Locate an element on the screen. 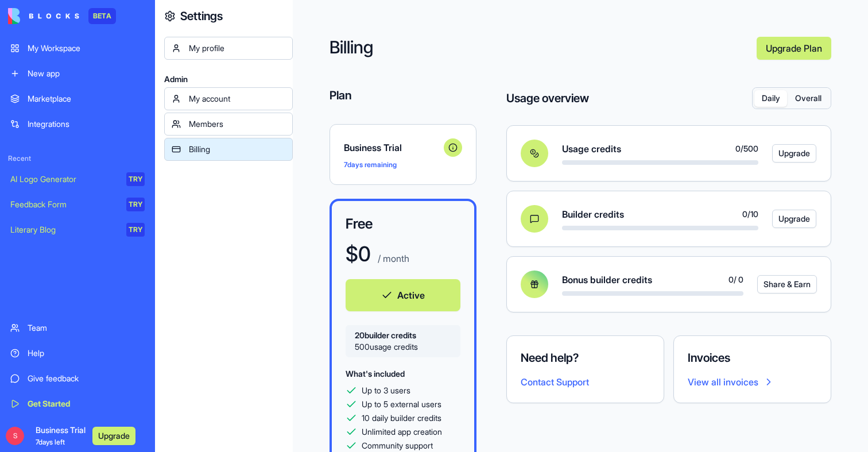  button: Share & Earn is located at coordinates (787, 284).